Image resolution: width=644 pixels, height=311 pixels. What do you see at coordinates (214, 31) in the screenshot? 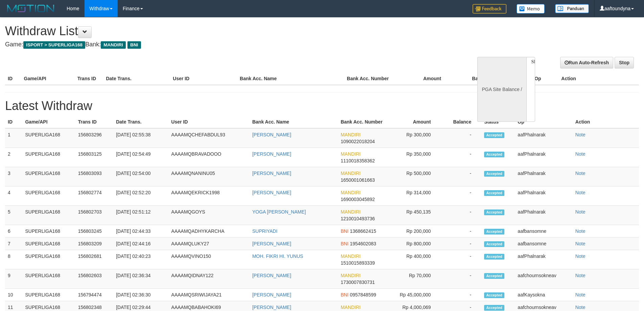
I see `h1: Withdraw List` at bounding box center [214, 31].